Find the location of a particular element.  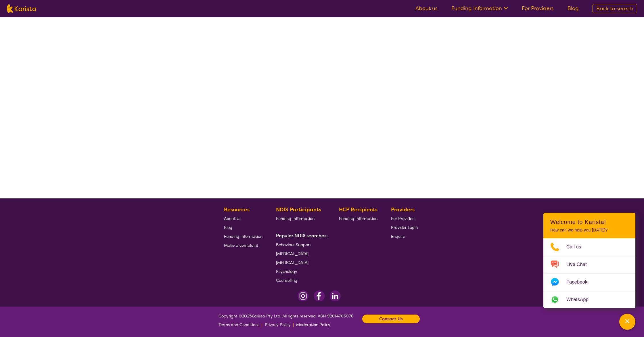

b: Providers is located at coordinates (403, 210).